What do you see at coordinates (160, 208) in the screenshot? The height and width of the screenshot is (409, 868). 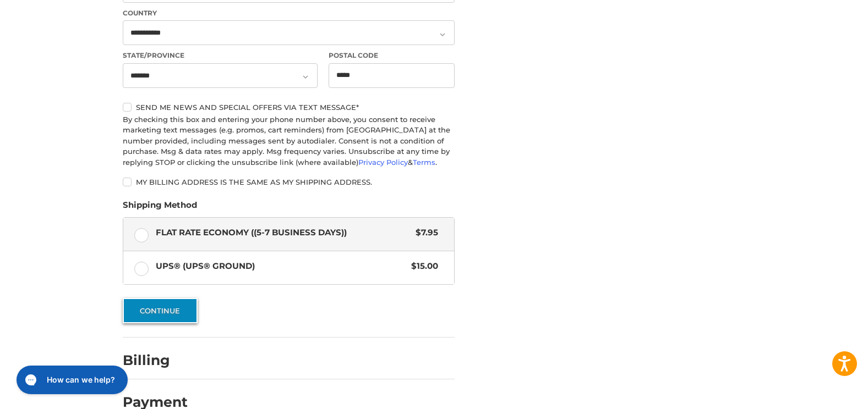 I see `legend: Shipping Method` at bounding box center [160, 208].